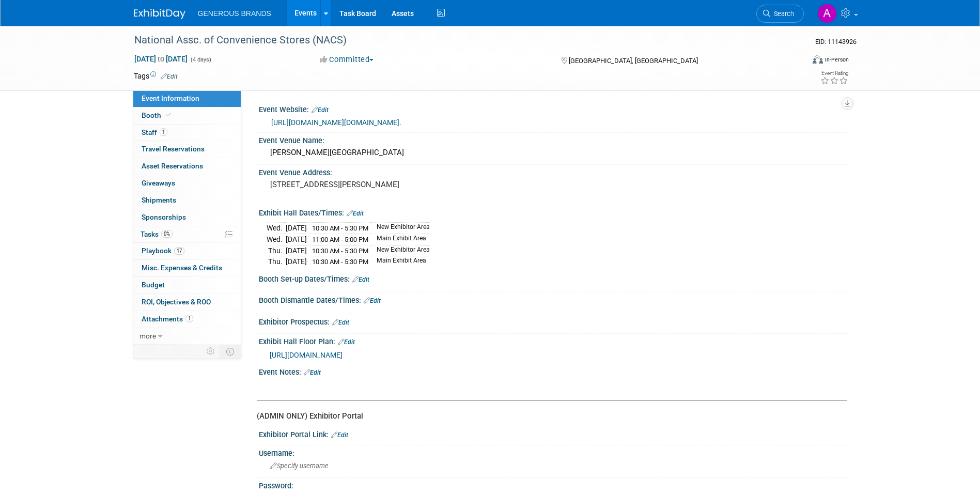  Describe the element at coordinates (553, 341) in the screenshot. I see `div: Exhibit Hall Floor Plan:` at that location.